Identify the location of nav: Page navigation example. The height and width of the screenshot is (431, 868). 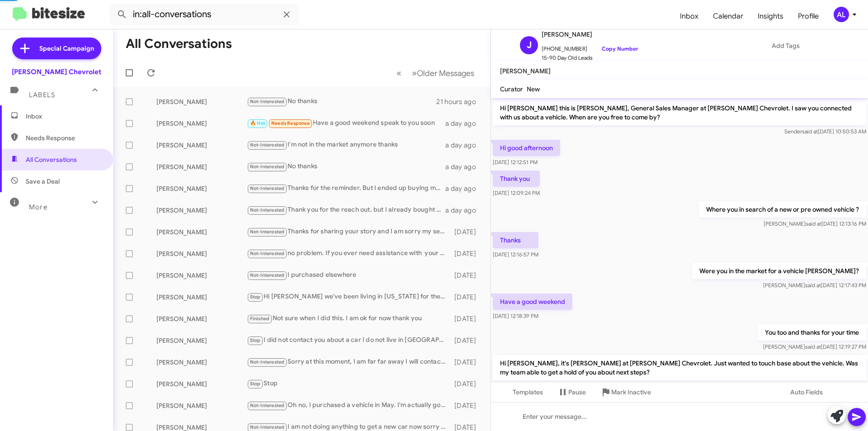
(435, 73).